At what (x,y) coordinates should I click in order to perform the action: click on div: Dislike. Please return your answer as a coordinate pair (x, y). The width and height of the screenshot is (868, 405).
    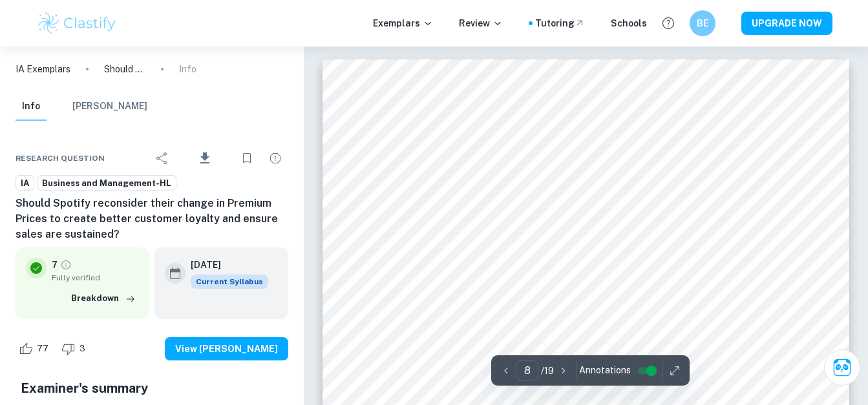
    Looking at the image, I should click on (75, 349).